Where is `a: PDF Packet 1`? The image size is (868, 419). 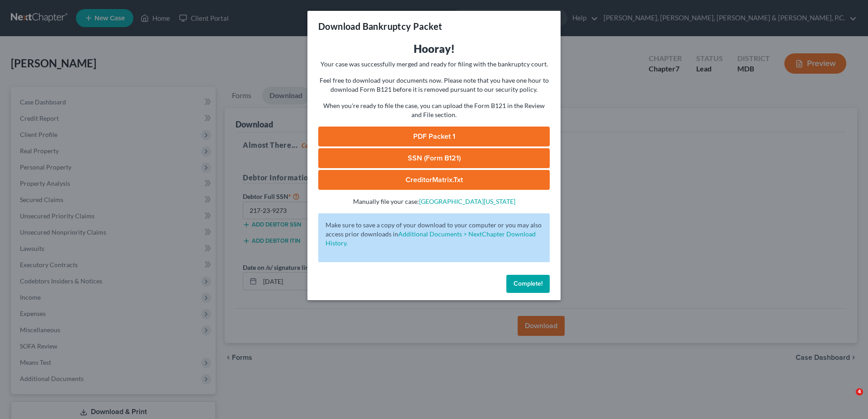
a: PDF Packet 1 is located at coordinates (434, 136).